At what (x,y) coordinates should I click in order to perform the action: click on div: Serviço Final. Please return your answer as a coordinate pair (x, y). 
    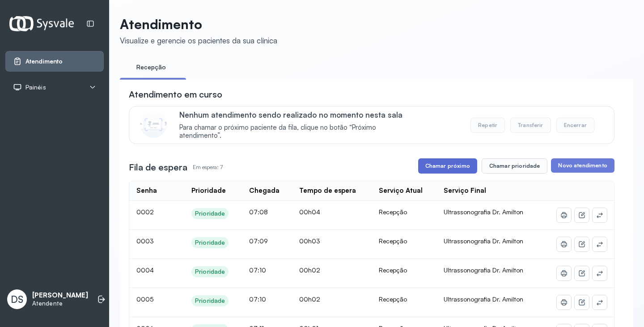
    Looking at the image, I should click on (465, 190).